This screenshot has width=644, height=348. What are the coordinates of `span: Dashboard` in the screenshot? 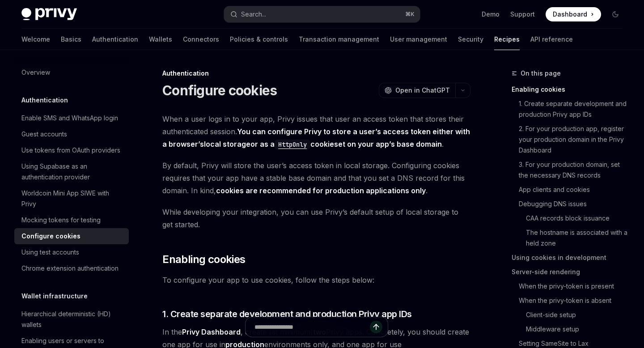 It's located at (570, 14).